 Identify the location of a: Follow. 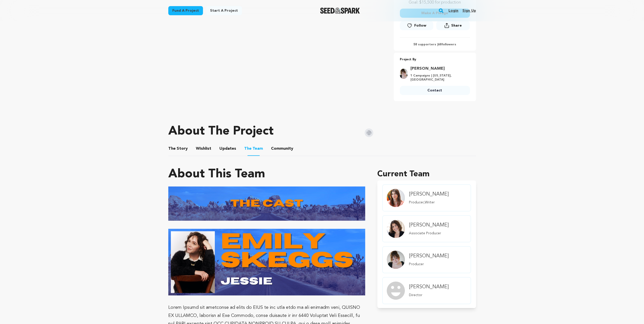
(417, 26).